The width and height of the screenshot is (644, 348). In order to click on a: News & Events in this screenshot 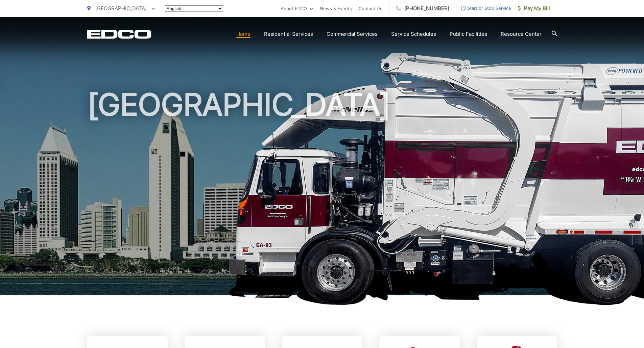, I will do `click(336, 9)`.